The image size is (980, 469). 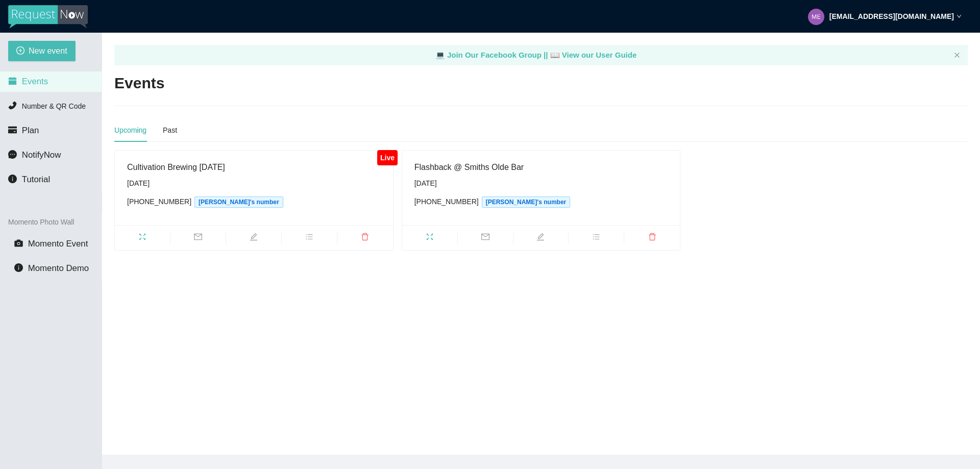 I want to click on button: close, so click(x=957, y=55).